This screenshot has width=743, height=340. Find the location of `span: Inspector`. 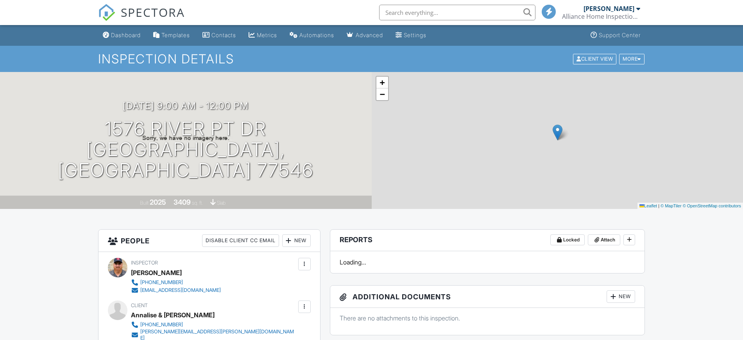

span: Inspector is located at coordinates (144, 262).